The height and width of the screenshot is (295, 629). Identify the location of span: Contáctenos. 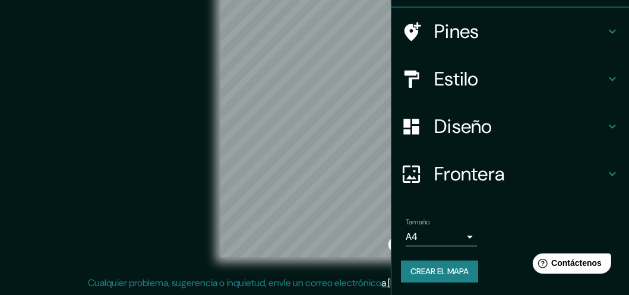
(53, 14).